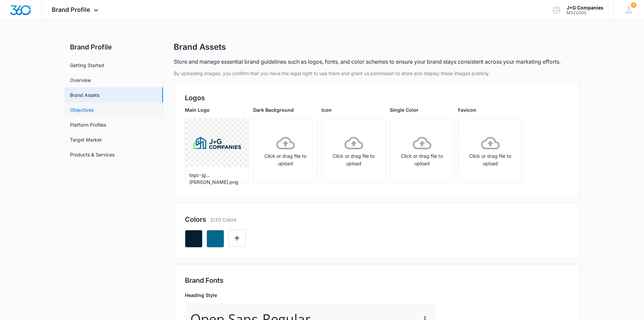  Describe the element at coordinates (200, 47) in the screenshot. I see `h1: Brand Assets` at that location.